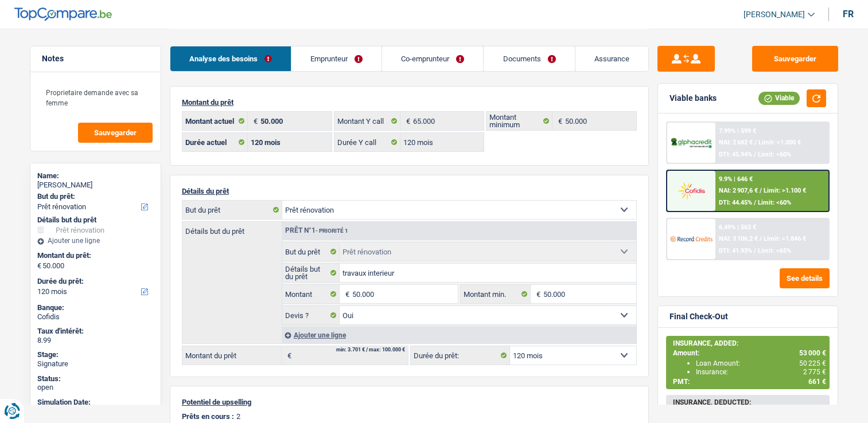 The width and height of the screenshot is (868, 423). Describe the element at coordinates (519, 121) in the screenshot. I see `label: Montant minimum` at that location.